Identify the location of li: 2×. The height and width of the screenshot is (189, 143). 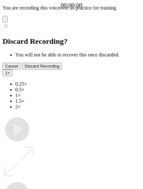
(78, 107).